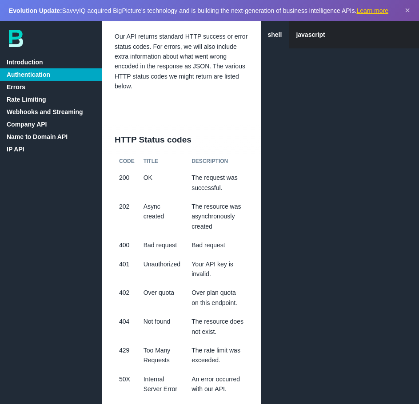  Describe the element at coordinates (372, 11) in the screenshot. I see `a: Learn more` at that location.